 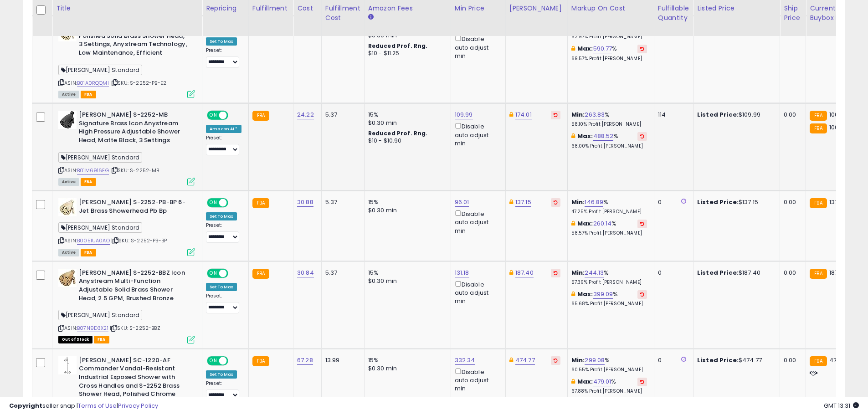 What do you see at coordinates (84, 406) in the screenshot?
I see `div: seller snap | |` at bounding box center [84, 406].